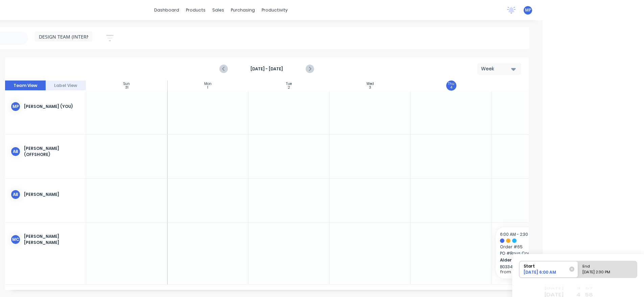 The height and width of the screenshot is (297, 644). Describe the element at coordinates (208, 84) in the screenshot. I see `div: Mon` at that location.